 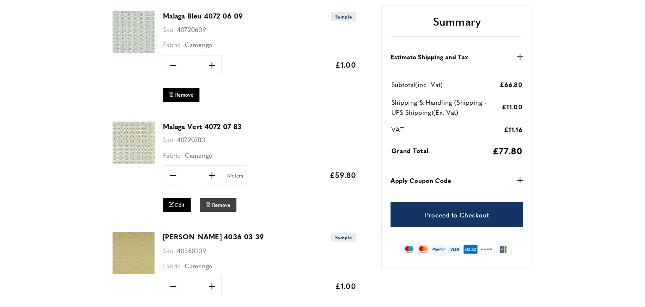 What do you see at coordinates (410, 150) in the screenshot?
I see `span: Grand Total` at bounding box center [410, 150].